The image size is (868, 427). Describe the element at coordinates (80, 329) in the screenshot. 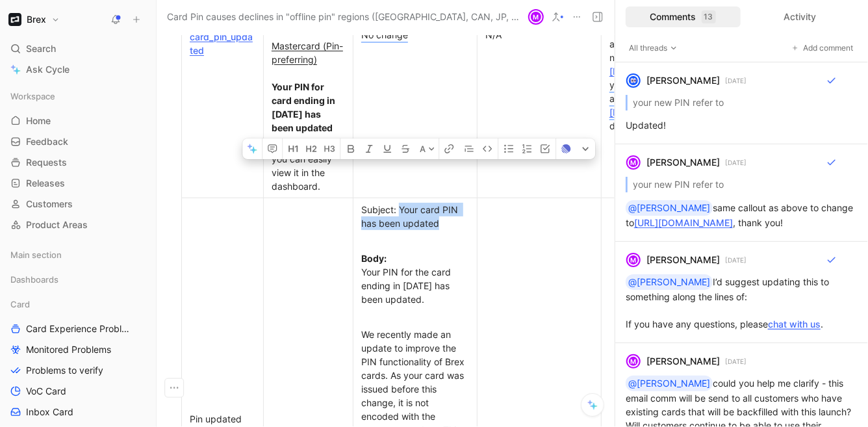

I see `span: Card Experience Problems` at that location.